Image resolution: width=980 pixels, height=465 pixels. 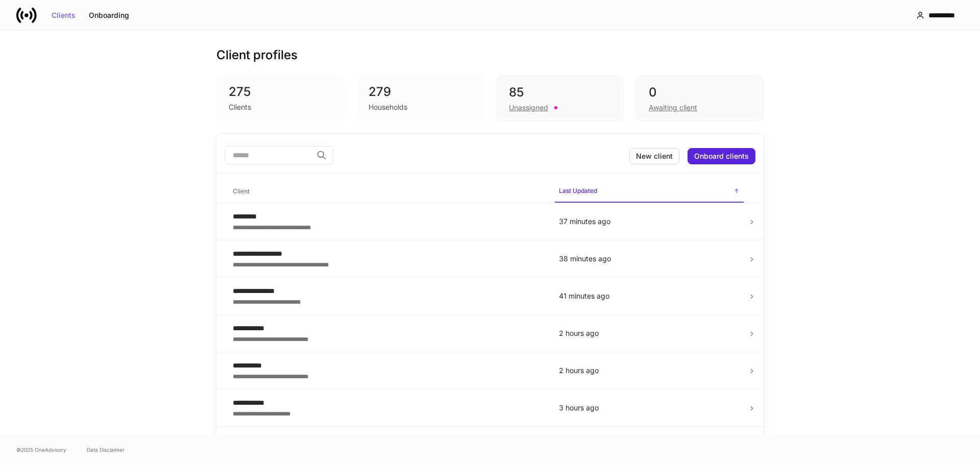 I want to click on div: Households, so click(x=388, y=107).